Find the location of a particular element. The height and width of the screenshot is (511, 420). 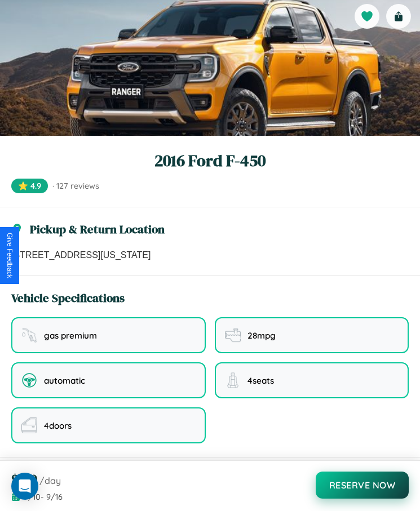

span: /day is located at coordinates (50, 481).